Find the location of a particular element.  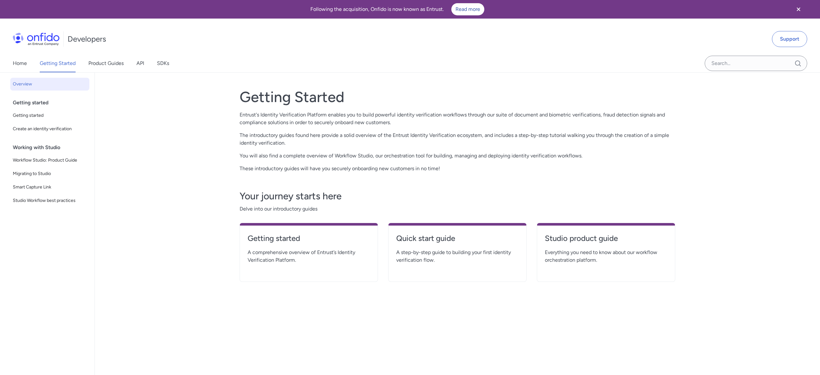

a: API is located at coordinates (140, 63).